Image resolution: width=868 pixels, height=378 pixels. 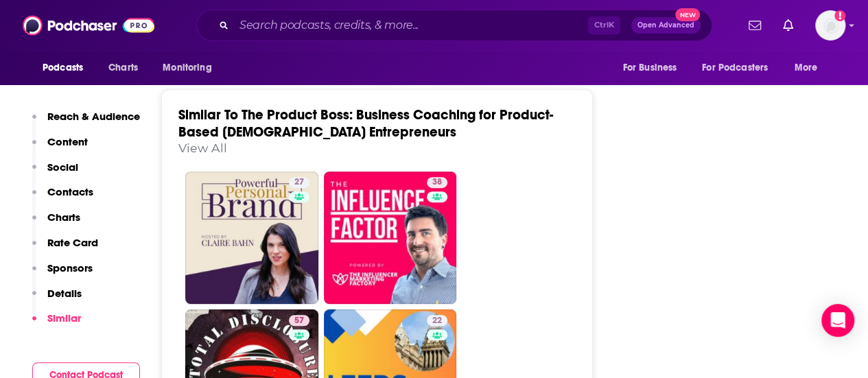 I want to click on button: Contacts, so click(x=62, y=198).